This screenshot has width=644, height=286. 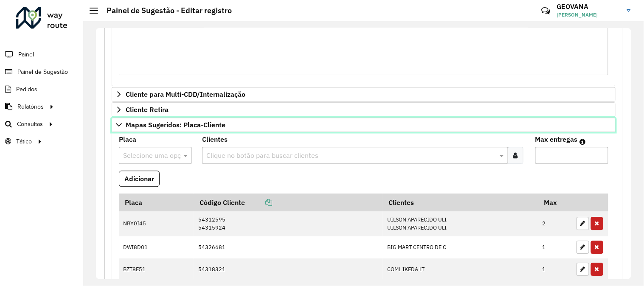 I want to click on td: DWI8D01, so click(x=156, y=247).